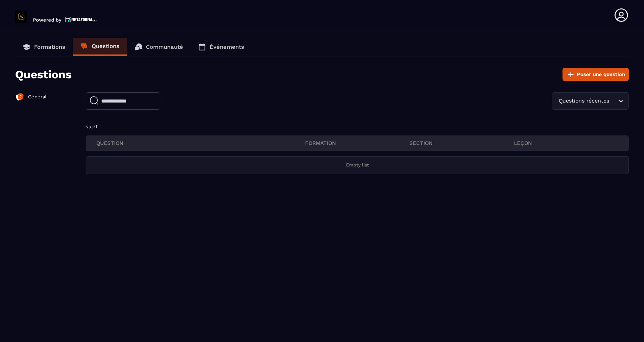 The width and height of the screenshot is (644, 342). Describe the element at coordinates (583, 101) in the screenshot. I see `span: Questions récentes` at that location.